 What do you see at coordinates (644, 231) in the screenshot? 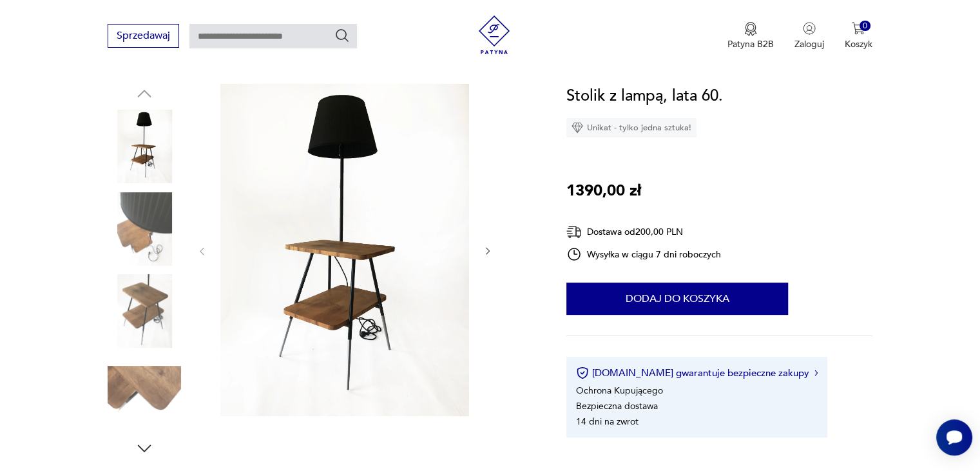
I see `div: Dostawa od 200,00 PLN` at bounding box center [644, 231].